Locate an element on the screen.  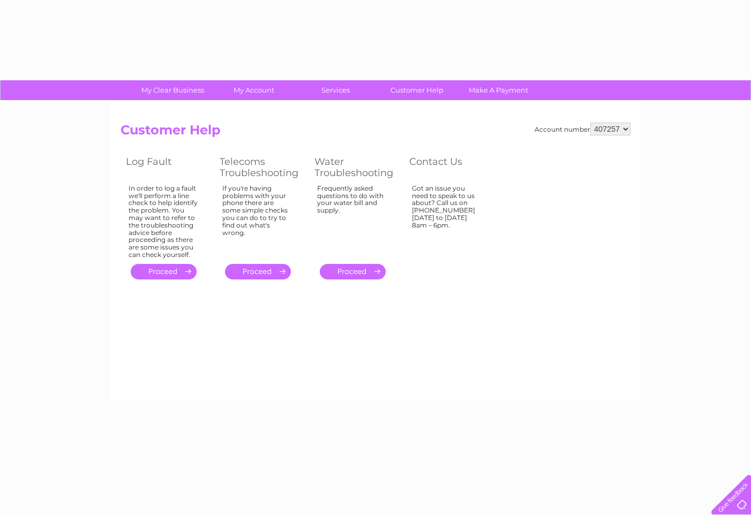
a: Make A Payment is located at coordinates (498, 90).